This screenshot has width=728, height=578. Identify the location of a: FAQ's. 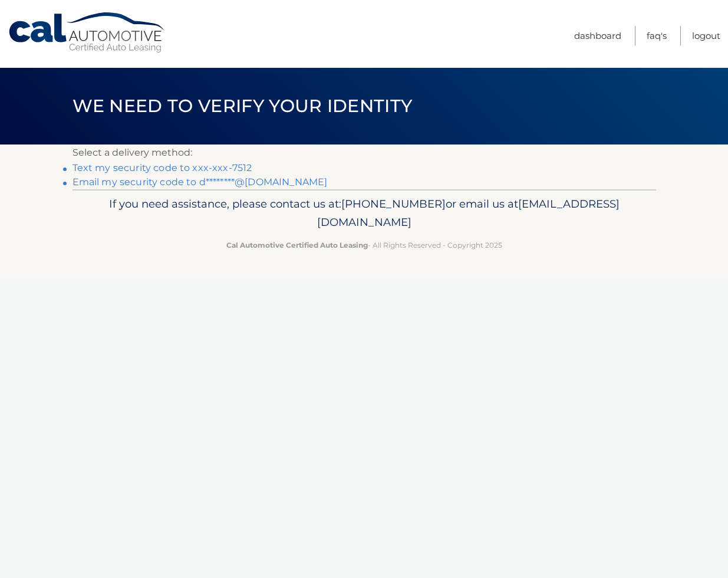
(656, 35).